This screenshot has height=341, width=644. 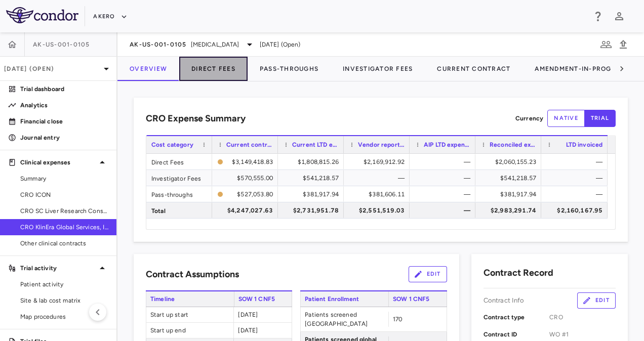 I want to click on div: $527,053.80, so click(x=251, y=195).